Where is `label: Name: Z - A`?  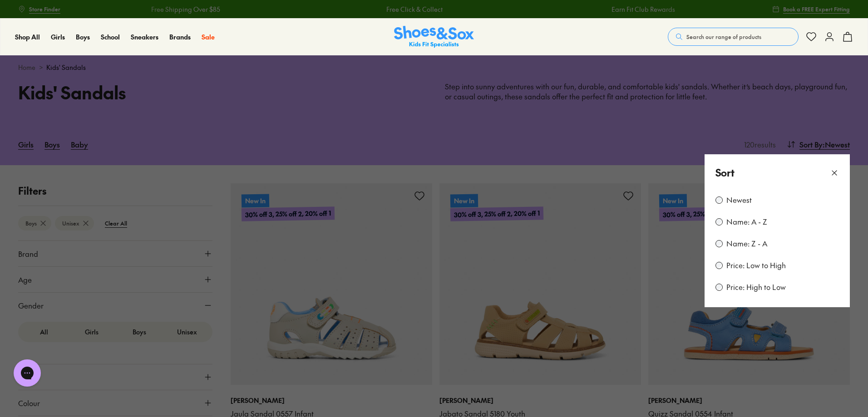
label: Name: Z - A is located at coordinates (747, 244).